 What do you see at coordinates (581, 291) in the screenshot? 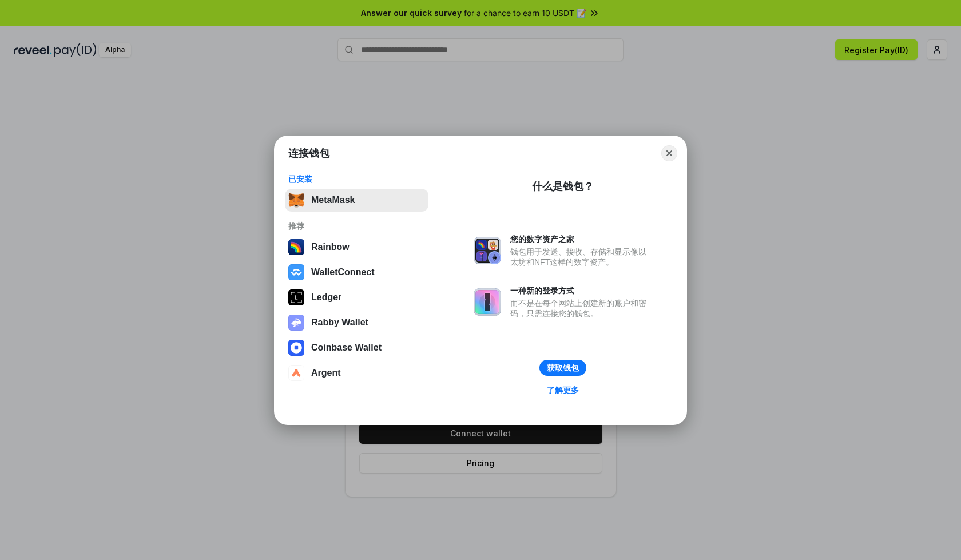
I see `div: 一种新的登录方式` at bounding box center [581, 291].